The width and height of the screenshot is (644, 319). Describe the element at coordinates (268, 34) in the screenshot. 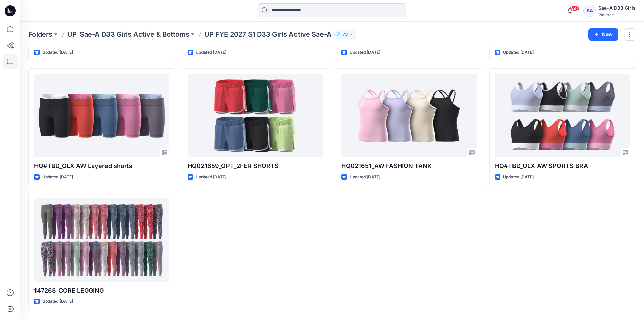

I see `p: UP FYE 2027 S1 D33 Girls Active Sae-A` at that location.